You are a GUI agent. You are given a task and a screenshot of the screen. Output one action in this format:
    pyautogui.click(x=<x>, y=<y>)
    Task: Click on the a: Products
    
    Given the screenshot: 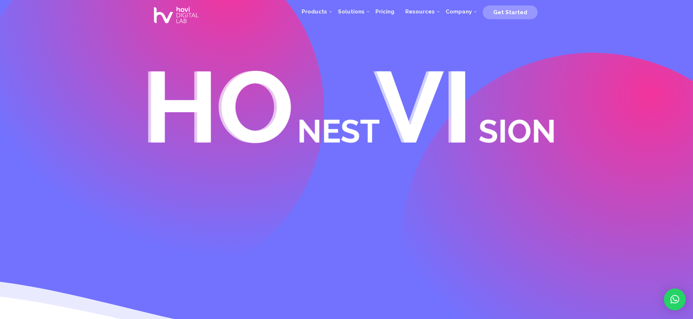 What is the action you would take?
    pyautogui.click(x=314, y=12)
    